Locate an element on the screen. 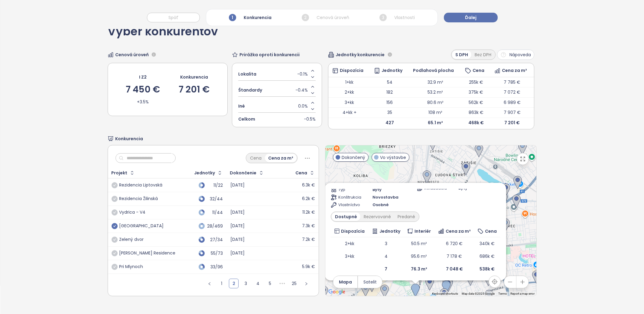 The image size is (644, 314). span: 340k € is located at coordinates (488, 244).